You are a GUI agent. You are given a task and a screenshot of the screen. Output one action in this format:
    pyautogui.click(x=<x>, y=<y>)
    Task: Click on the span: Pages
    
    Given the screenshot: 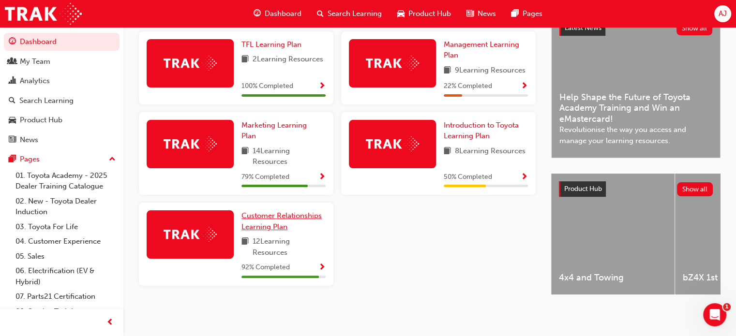 What is the action you would take?
    pyautogui.click(x=532, y=14)
    